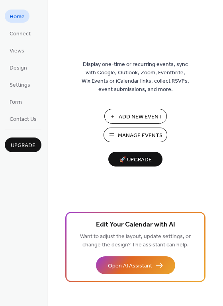 Image resolution: width=223 pixels, height=306 pixels. What do you see at coordinates (135, 135) in the screenshot?
I see `button: Manage Events` at bounding box center [135, 135].